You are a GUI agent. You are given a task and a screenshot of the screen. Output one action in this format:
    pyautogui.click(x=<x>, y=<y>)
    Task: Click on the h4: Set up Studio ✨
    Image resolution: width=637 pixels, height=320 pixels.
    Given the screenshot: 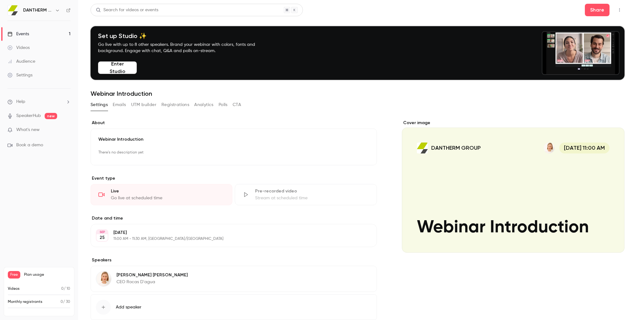 What is the action you would take?
    pyautogui.click(x=184, y=36)
    